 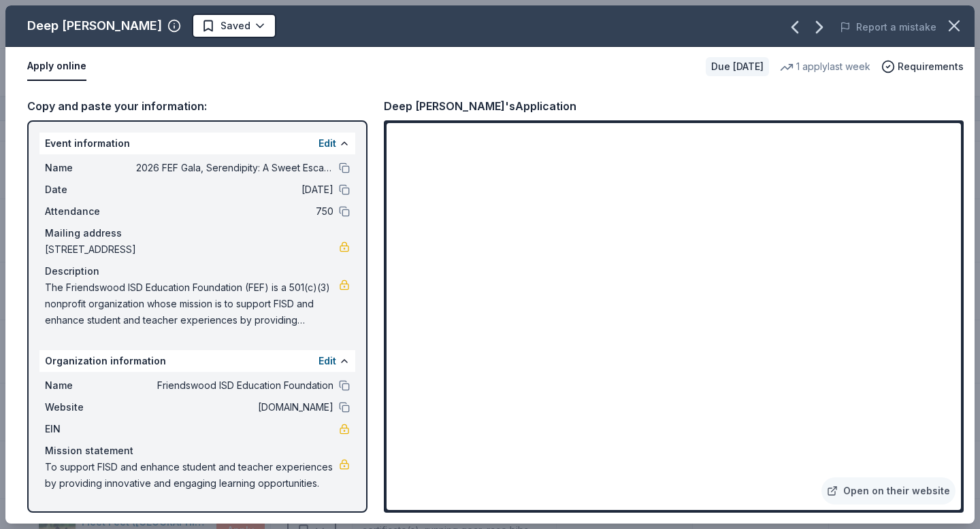 What do you see at coordinates (90, 407) in the screenshot?
I see `span: Website` at bounding box center [90, 407].